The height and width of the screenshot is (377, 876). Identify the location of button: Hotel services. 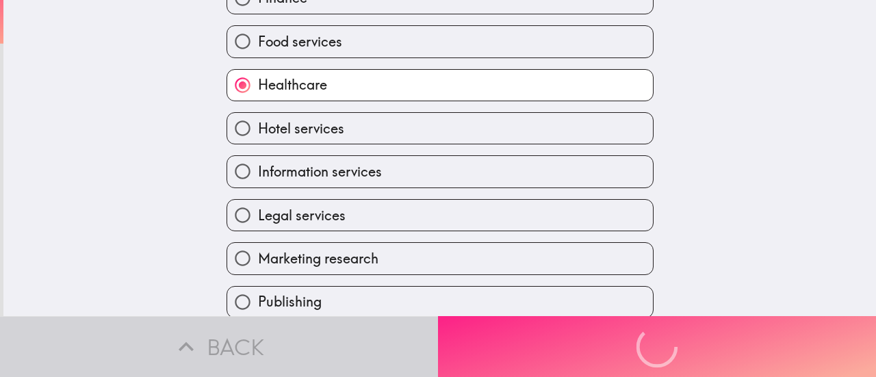
(440, 128).